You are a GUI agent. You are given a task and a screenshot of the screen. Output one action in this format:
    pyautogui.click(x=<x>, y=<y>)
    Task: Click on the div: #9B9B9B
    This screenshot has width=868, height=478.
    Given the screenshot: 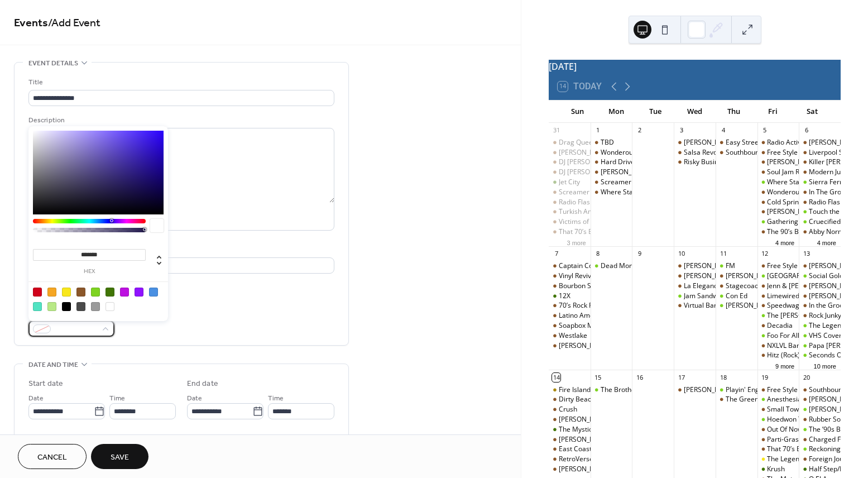 What is the action you would take?
    pyautogui.click(x=96, y=306)
    